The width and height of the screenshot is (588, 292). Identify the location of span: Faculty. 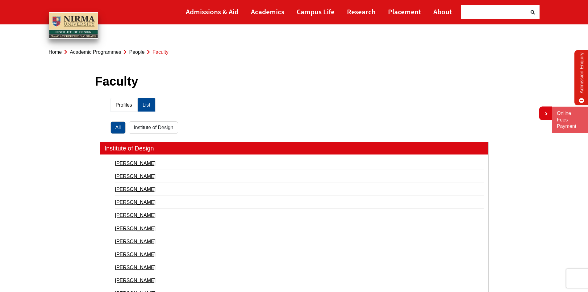
(161, 52).